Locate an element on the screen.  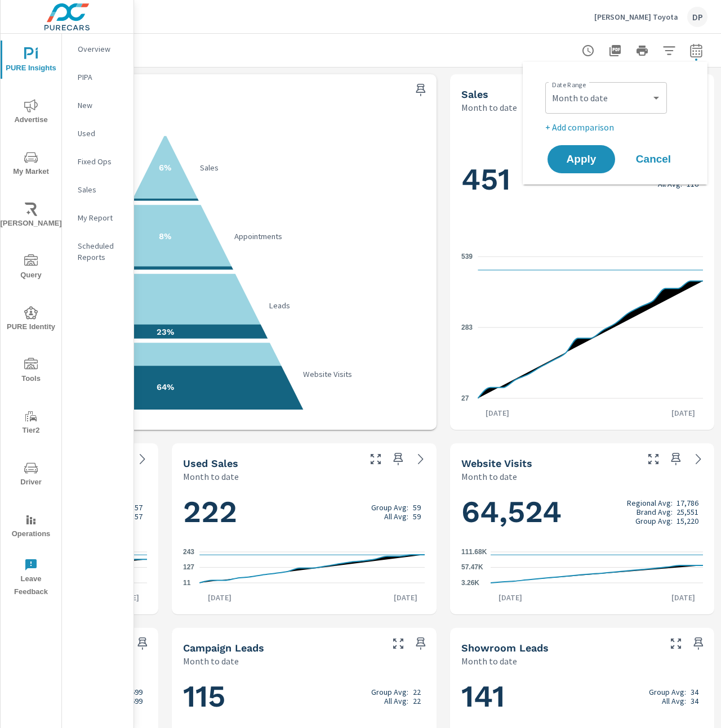
button: Select Date Range is located at coordinates (696, 50).